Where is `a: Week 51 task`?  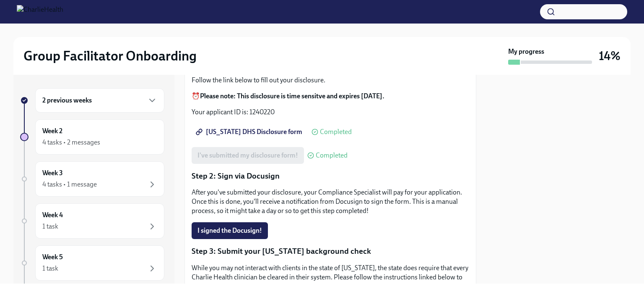
a: Week 51 task is located at coordinates (92, 263).